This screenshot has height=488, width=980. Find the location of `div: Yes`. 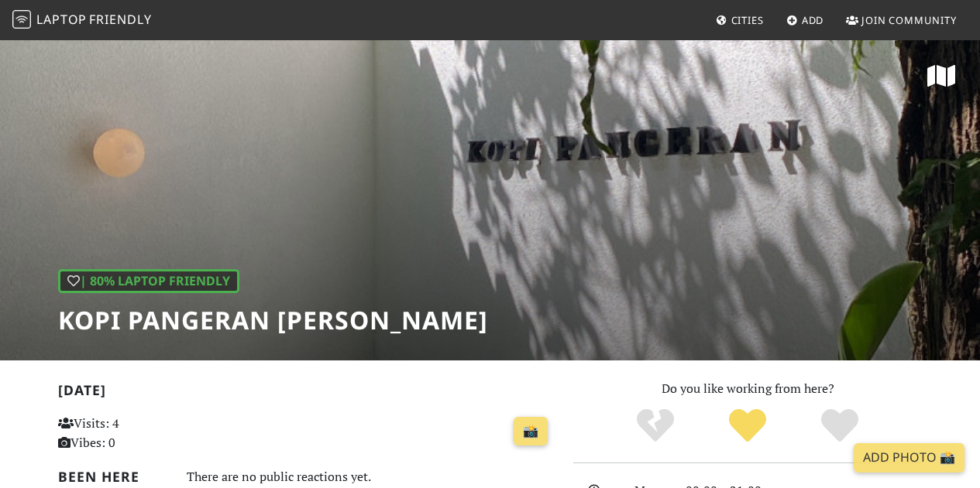

div: Yes is located at coordinates (747, 426).